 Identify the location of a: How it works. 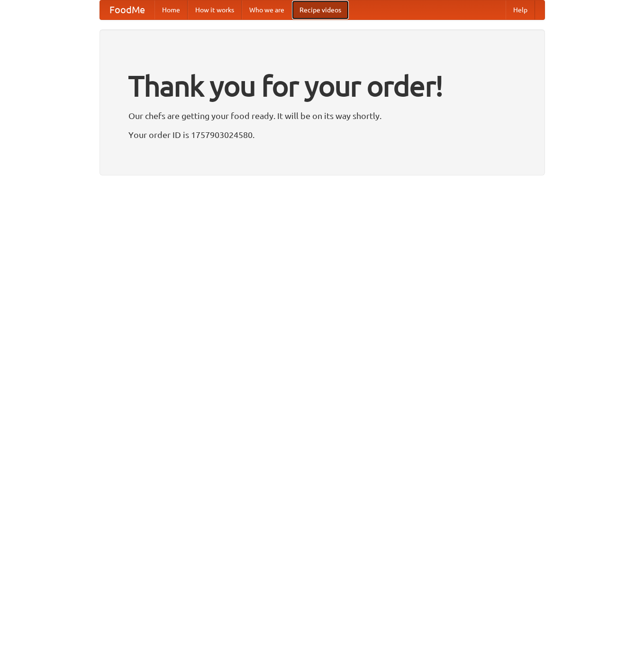
(214, 10).